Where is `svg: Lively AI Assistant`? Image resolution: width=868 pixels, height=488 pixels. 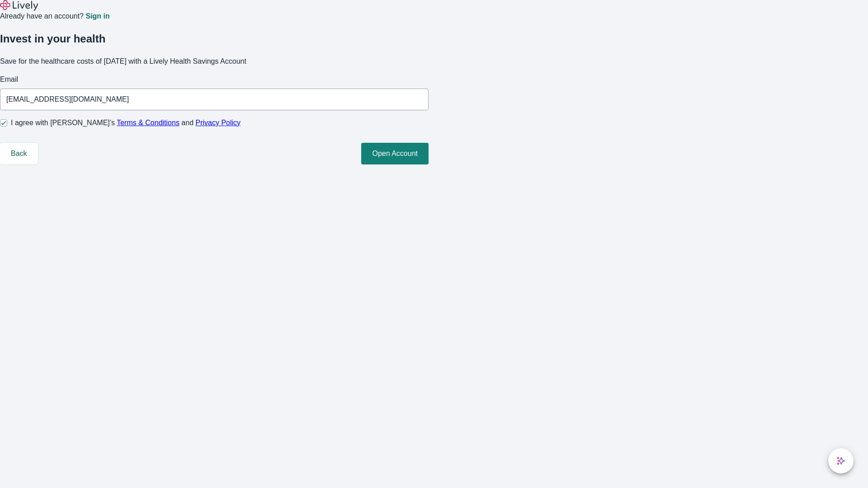
svg: Lively AI Assistant is located at coordinates (841, 461).